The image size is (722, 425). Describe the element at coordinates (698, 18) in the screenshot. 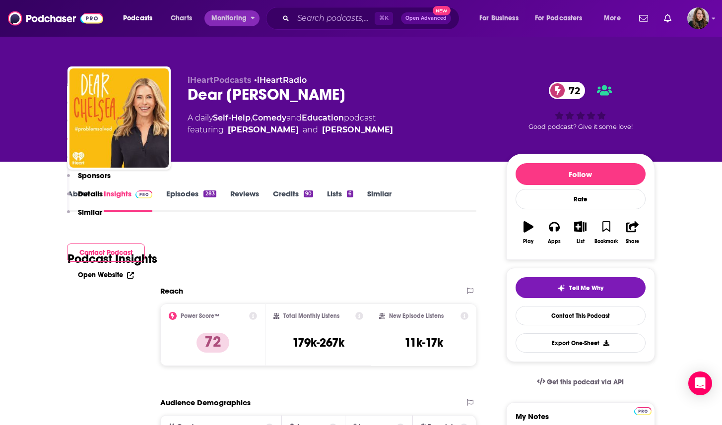

I see `button: Show profile menu` at that location.